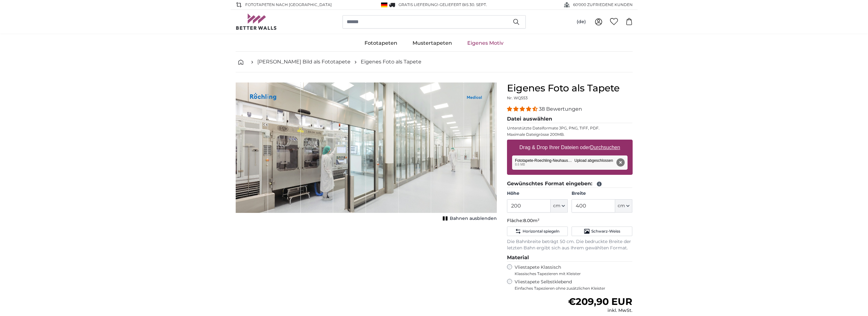 This screenshot has width=868, height=316. What do you see at coordinates (366, 152) in the screenshot?
I see `div: 1 of 1` at bounding box center [366, 152].